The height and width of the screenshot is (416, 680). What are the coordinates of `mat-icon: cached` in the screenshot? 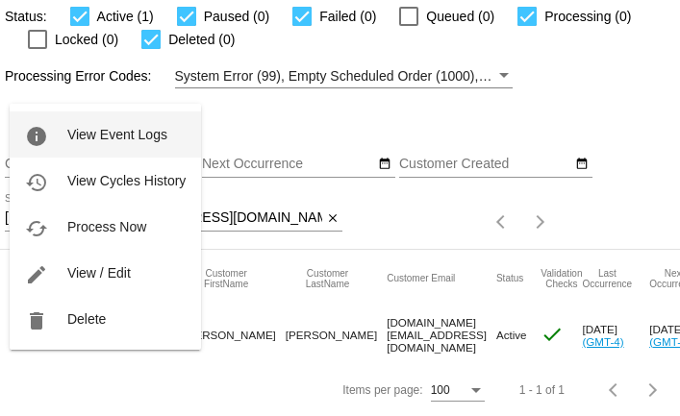 It's located at (37, 229).